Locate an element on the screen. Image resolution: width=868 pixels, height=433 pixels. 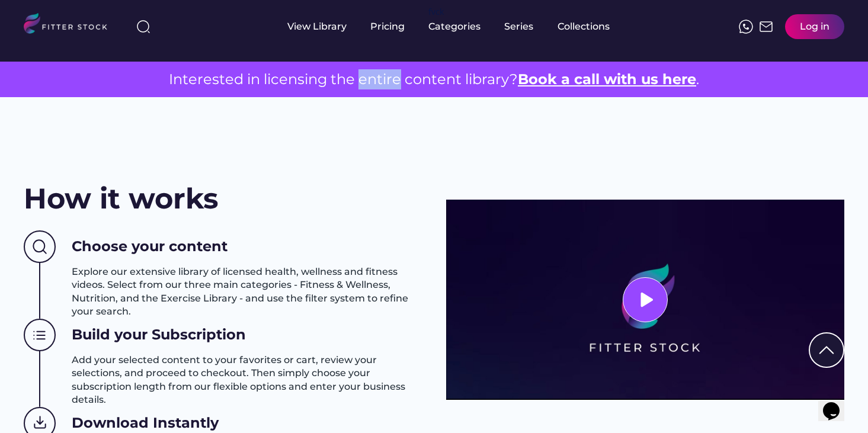
a: Book a call with us here is located at coordinates (607, 79).